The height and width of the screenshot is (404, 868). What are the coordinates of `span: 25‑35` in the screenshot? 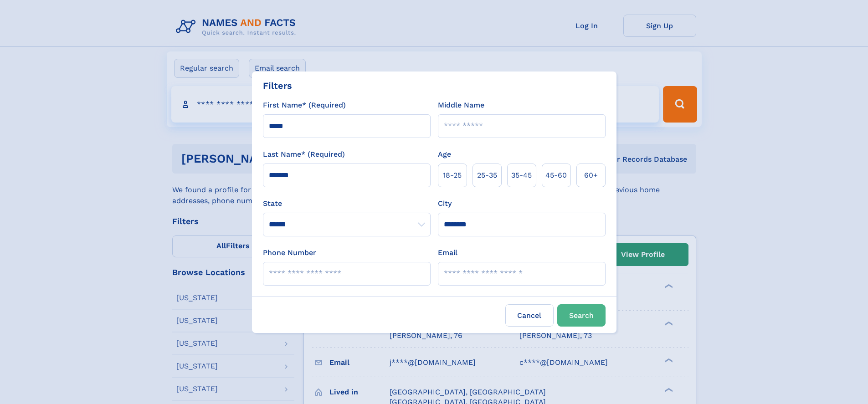 It's located at (487, 175).